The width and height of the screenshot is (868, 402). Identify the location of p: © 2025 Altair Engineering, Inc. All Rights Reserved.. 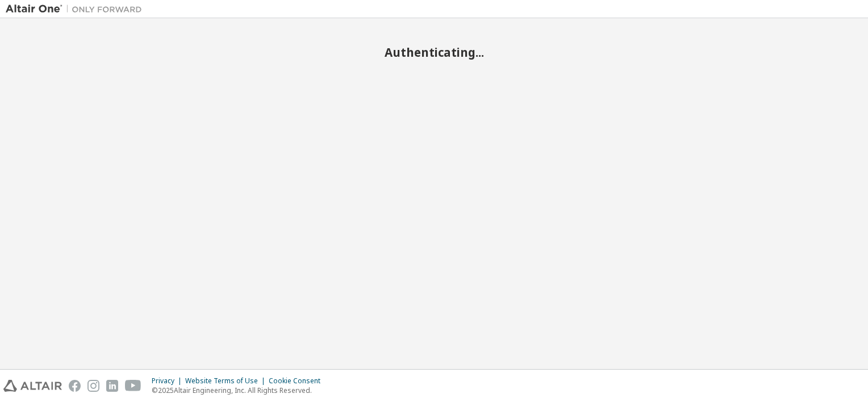
(239, 390).